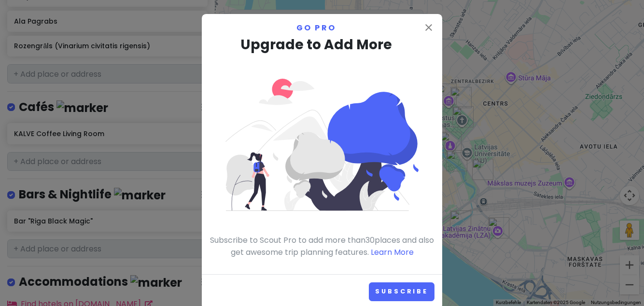 This screenshot has height=306, width=644. I want to click on a: Subscribe, so click(401, 292).